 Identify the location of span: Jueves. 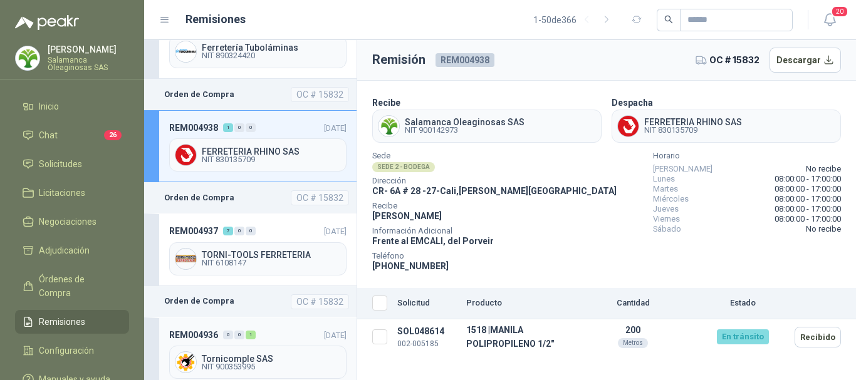
(665, 209).